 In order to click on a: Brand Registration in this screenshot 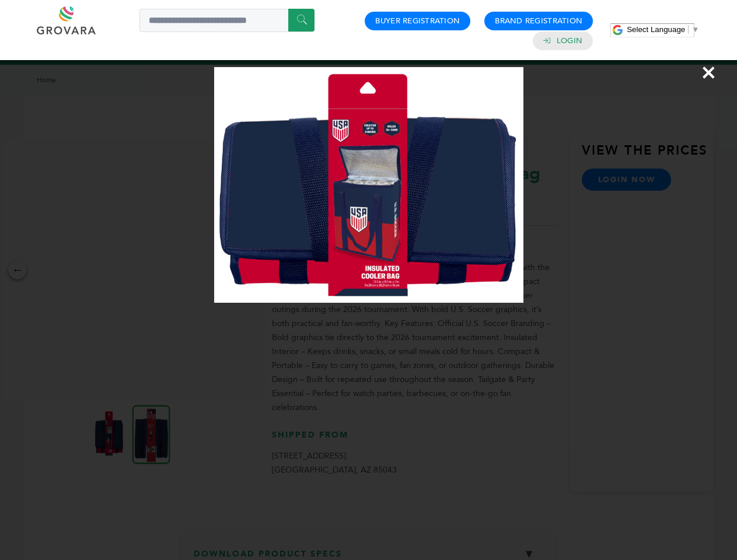, I will do `click(539, 21)`.